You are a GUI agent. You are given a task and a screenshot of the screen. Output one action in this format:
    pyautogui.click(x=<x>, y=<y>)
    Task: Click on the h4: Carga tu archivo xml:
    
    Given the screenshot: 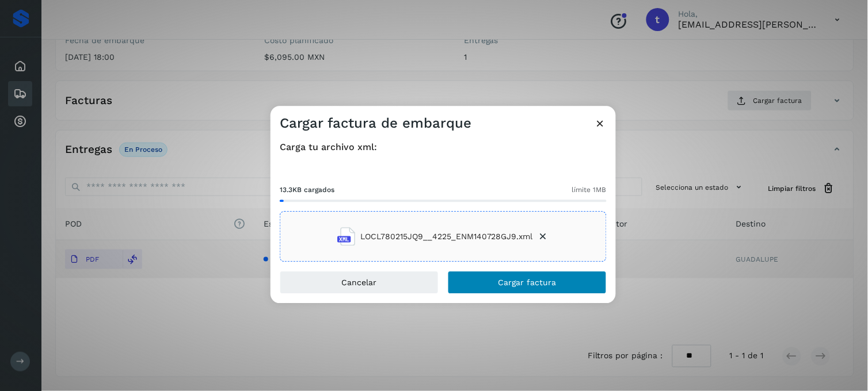 What is the action you would take?
    pyautogui.click(x=443, y=146)
    